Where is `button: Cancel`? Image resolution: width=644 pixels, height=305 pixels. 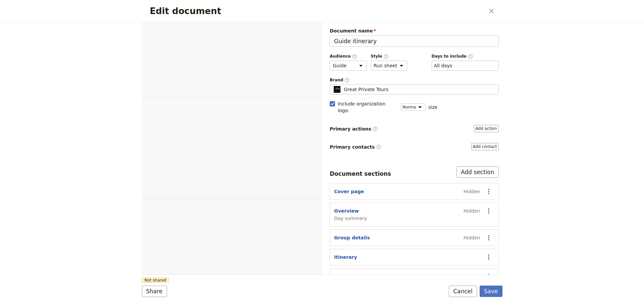
button: Cancel is located at coordinates (463, 292).